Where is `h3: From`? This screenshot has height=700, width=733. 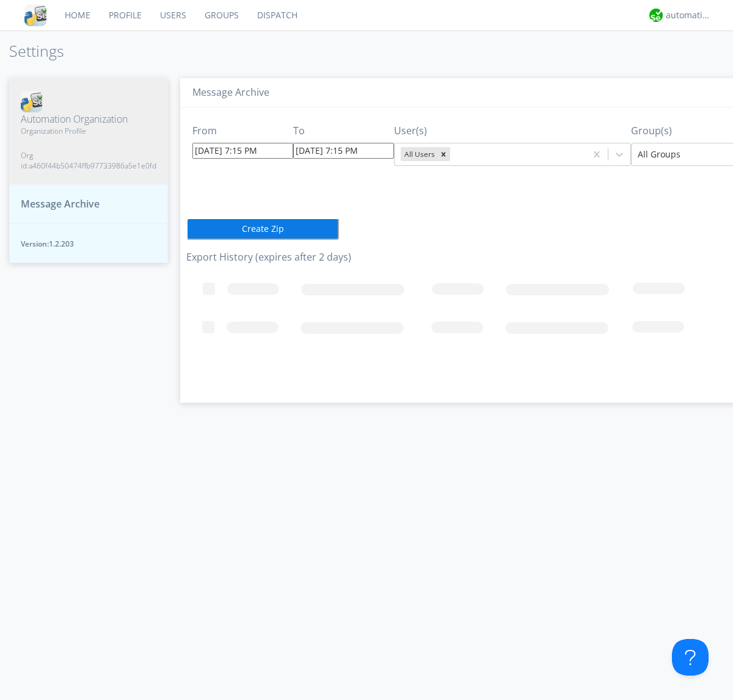
h3: From is located at coordinates (242, 132).